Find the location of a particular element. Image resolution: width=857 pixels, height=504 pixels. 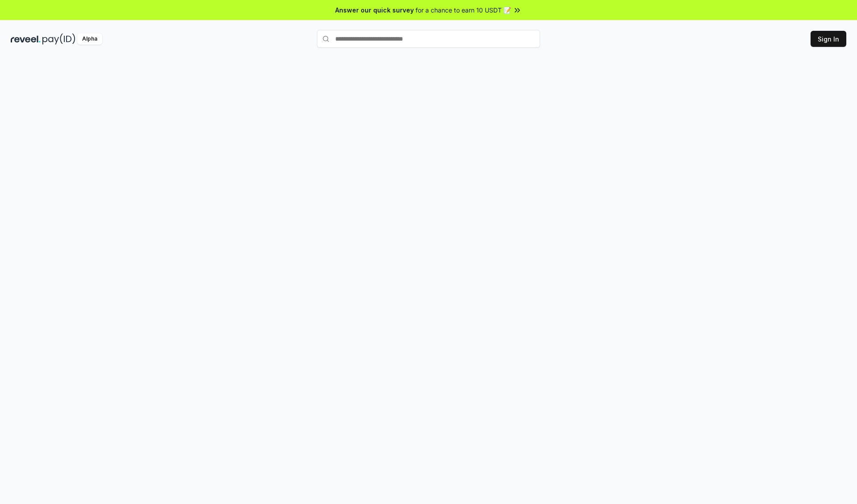

span: for a chance to earn 10 USDT 📝 is located at coordinates (463, 10).